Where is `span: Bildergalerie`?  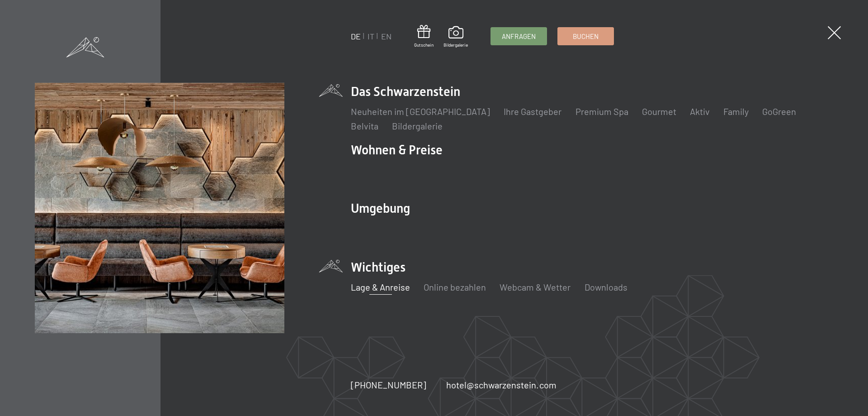
span: Bildergalerie is located at coordinates (456, 44).